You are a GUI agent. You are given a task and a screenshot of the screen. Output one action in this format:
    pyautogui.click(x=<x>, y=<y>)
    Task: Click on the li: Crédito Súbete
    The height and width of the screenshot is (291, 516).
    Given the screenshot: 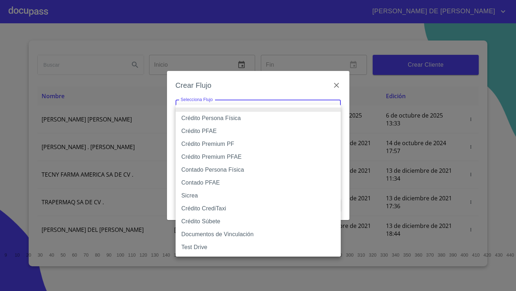 What is the action you would take?
    pyautogui.click(x=258, y=222)
    